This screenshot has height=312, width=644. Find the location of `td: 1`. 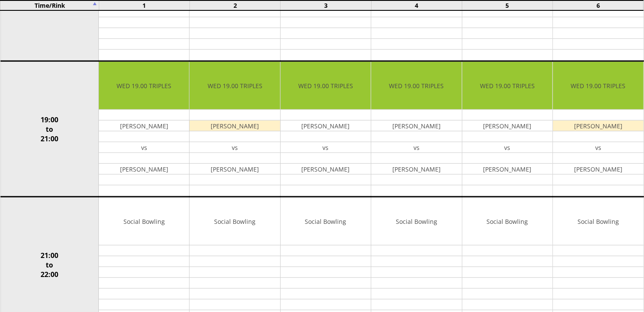

td: 1 is located at coordinates (144, 5).